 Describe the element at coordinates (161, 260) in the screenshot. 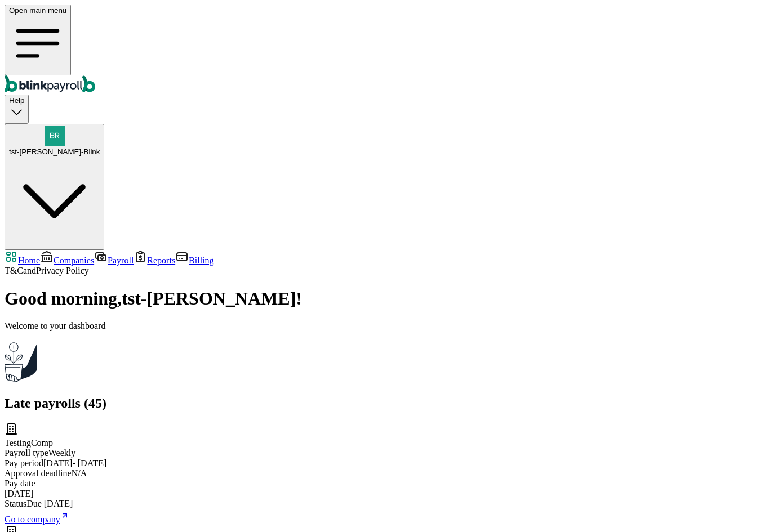

I see `span: Reports` at that location.